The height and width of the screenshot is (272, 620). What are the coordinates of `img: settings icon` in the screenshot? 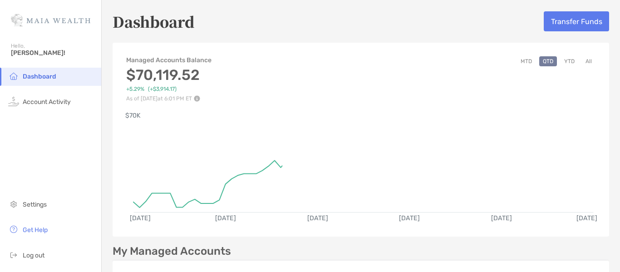 It's located at (14, 204).